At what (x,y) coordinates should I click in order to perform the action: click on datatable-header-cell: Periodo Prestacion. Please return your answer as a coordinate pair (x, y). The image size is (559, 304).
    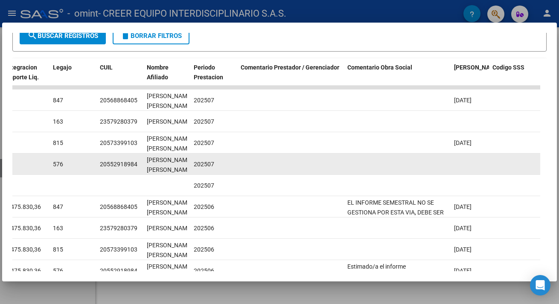
    Looking at the image, I should click on (214, 77).